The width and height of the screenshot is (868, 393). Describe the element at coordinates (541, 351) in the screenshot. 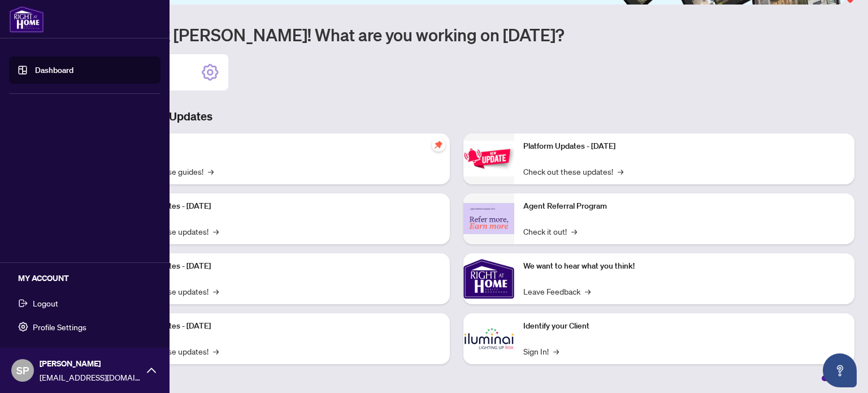

I see `a: Sign In!→` at that location.